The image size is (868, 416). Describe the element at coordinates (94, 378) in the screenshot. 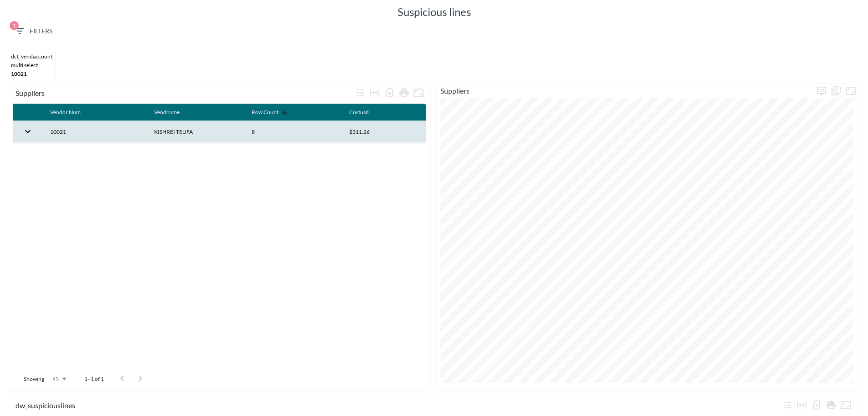

I see `p: 1–1 of 1` at that location.